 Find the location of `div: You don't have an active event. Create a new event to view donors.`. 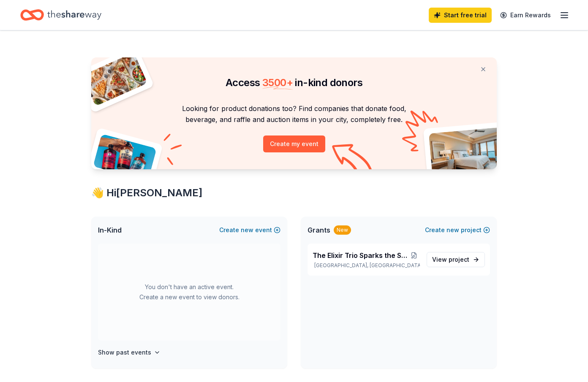

div: You don't have an active event. Create a new event to view donors. is located at coordinates (189, 292).